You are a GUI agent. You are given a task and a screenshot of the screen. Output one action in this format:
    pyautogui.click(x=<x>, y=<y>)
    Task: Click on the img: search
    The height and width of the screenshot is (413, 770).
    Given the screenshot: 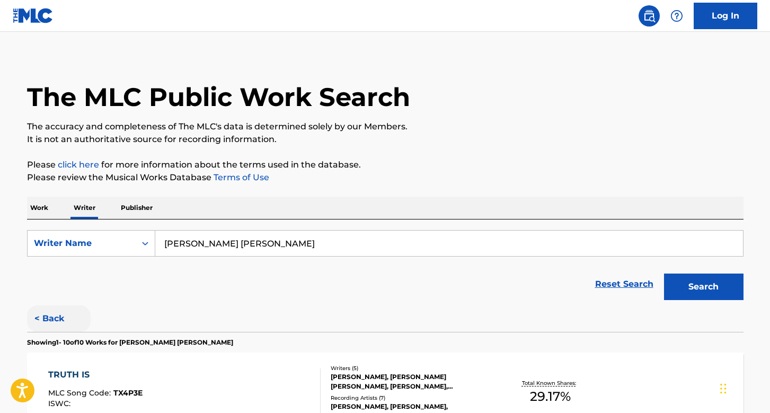 What is the action you would take?
    pyautogui.click(x=649, y=16)
    